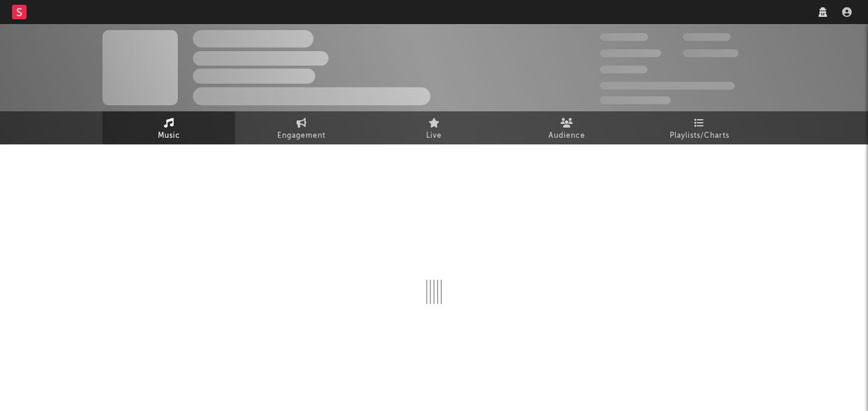 The height and width of the screenshot is (411, 868). I want to click on span: 50,000,000 Monthly Listeners, so click(668, 85).